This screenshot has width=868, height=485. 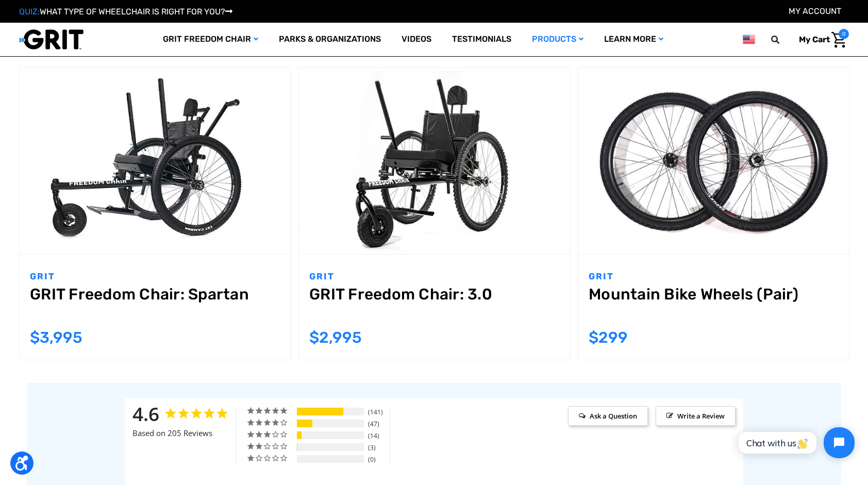 What do you see at coordinates (297, 447) in the screenshot?
I see `div: 1%` at bounding box center [297, 447].